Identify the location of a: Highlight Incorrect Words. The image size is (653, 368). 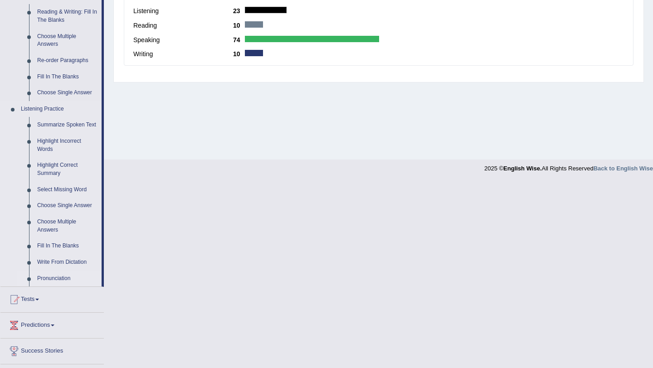
(67, 145).